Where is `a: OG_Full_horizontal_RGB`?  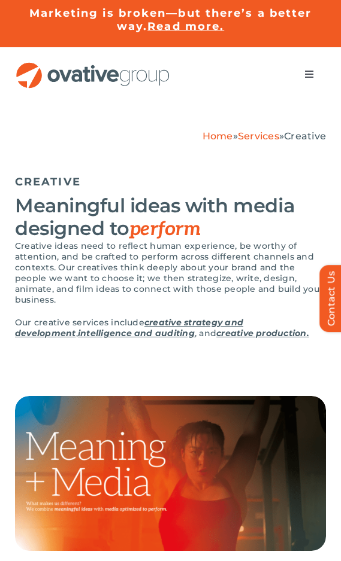
a: OG_Full_horizontal_RGB is located at coordinates (93, 66).